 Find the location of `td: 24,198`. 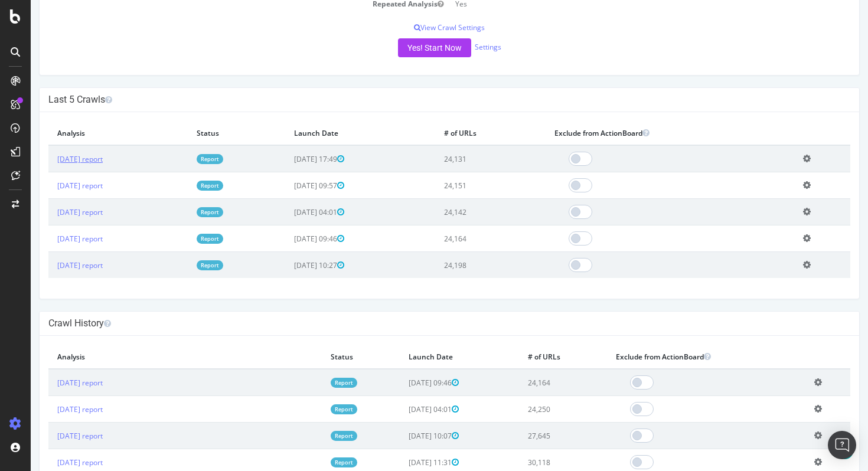

td: 24,198 is located at coordinates (459, 265).